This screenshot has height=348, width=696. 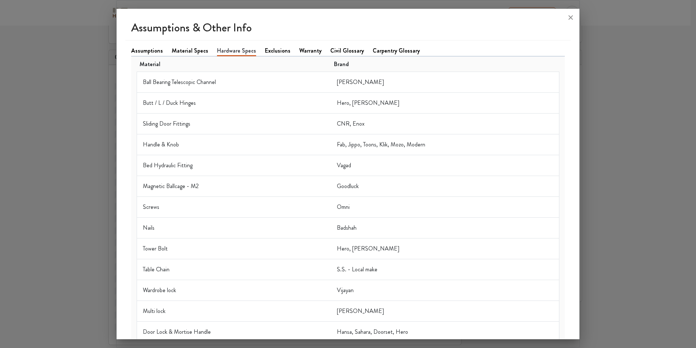 What do you see at coordinates (234, 64) in the screenshot?
I see `th: Material` at bounding box center [234, 64].